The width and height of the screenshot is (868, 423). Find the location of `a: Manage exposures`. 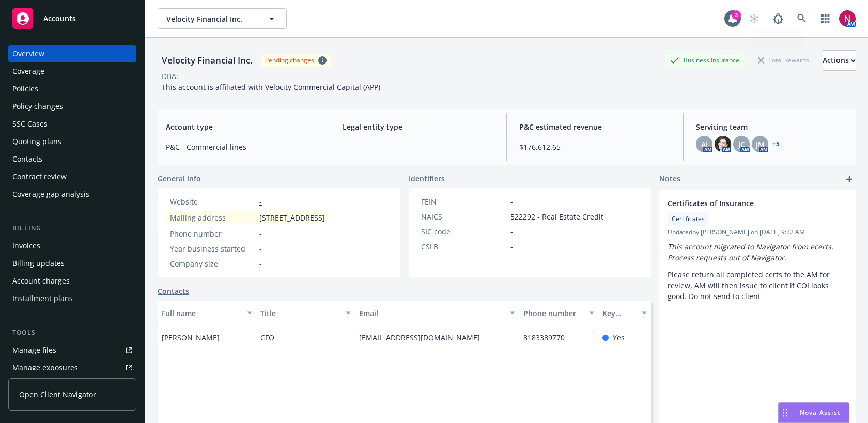

a: Manage exposures is located at coordinates (72, 368).